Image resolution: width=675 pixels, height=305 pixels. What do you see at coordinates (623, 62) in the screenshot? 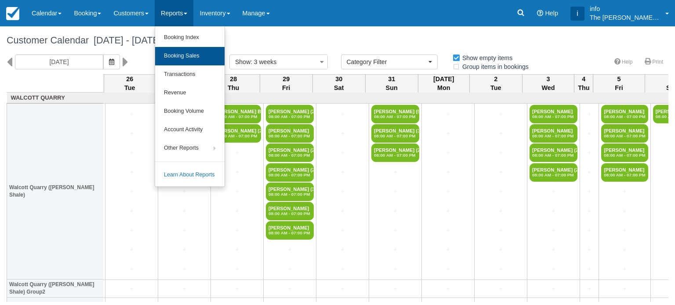
I see `a: Help` at bounding box center [623, 62].